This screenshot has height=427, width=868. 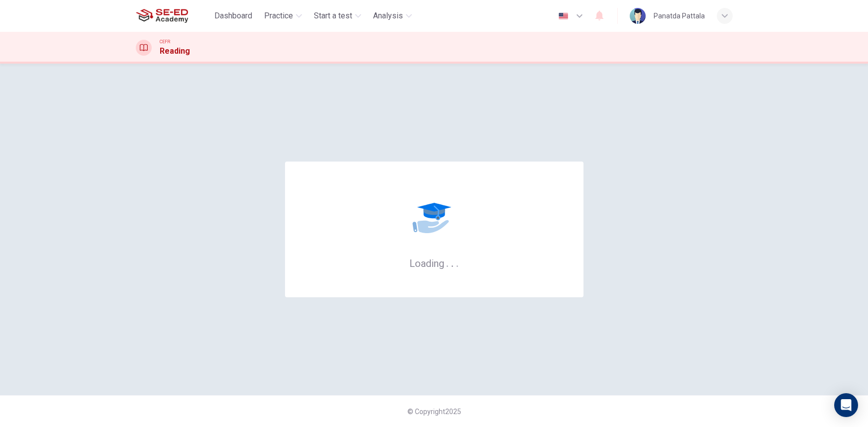 I want to click on div: Panatda Pattala, so click(x=679, y=16).